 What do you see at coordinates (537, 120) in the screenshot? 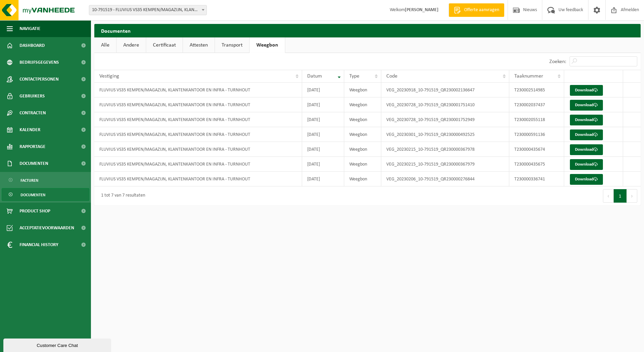
I see `td: T230002055118` at bounding box center [537, 120].